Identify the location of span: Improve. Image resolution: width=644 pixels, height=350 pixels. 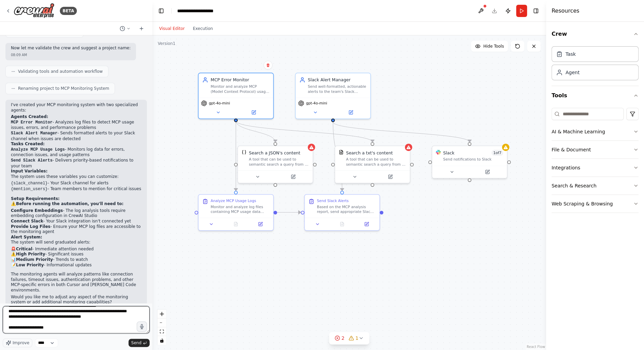
(21, 343).